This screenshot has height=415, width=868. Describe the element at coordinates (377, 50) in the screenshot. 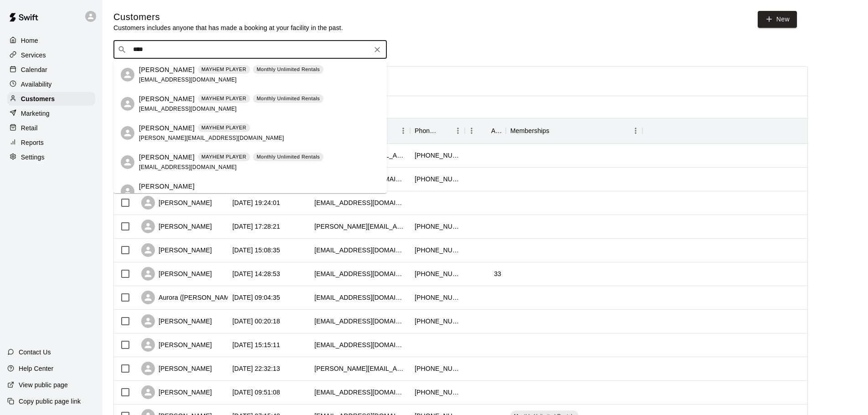

I see `button: Clear` at that location.